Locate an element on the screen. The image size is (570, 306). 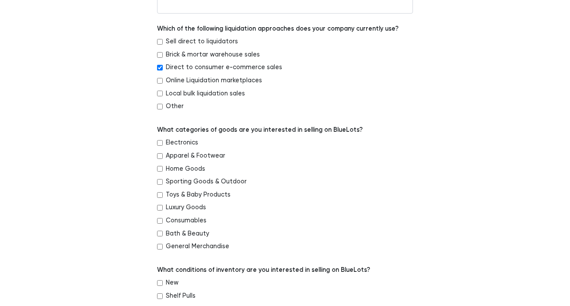
label: Toys & Baby Products is located at coordinates (198, 195).